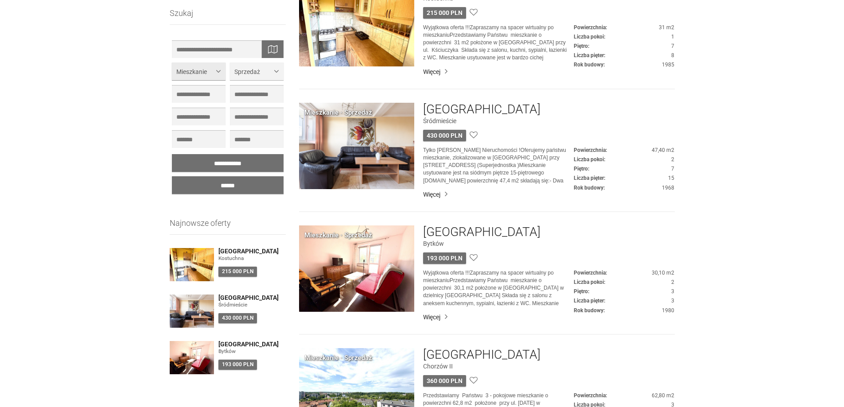 Image resolution: width=844 pixels, height=407 pixels. I want to click on dd: 1980, so click(624, 311).